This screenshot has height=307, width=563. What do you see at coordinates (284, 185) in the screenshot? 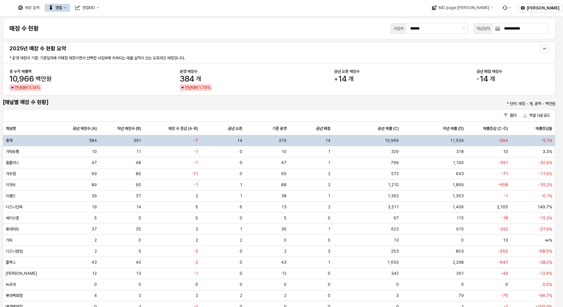
I see `span: 88` at bounding box center [284, 185].